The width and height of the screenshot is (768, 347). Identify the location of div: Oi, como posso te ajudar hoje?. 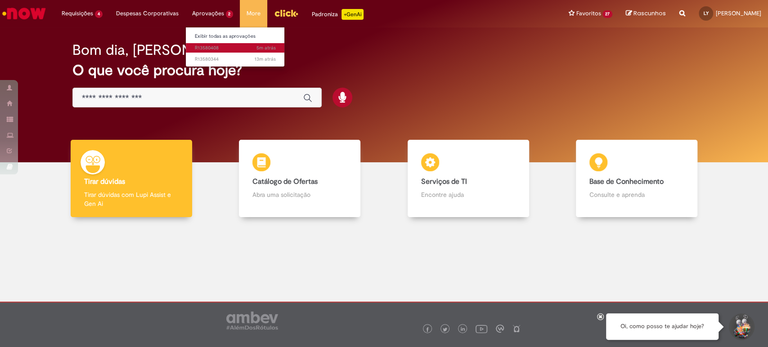
(662, 327).